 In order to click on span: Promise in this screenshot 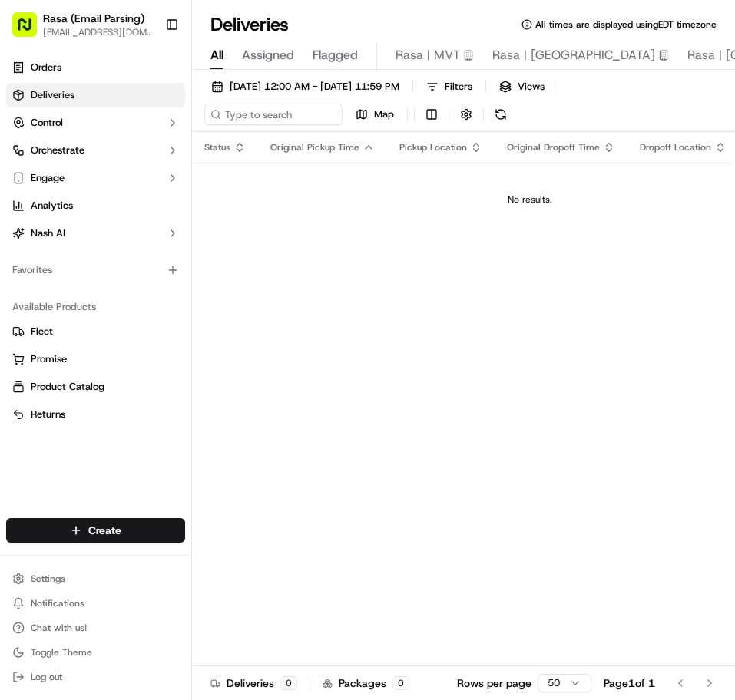, I will do `click(48, 360)`.